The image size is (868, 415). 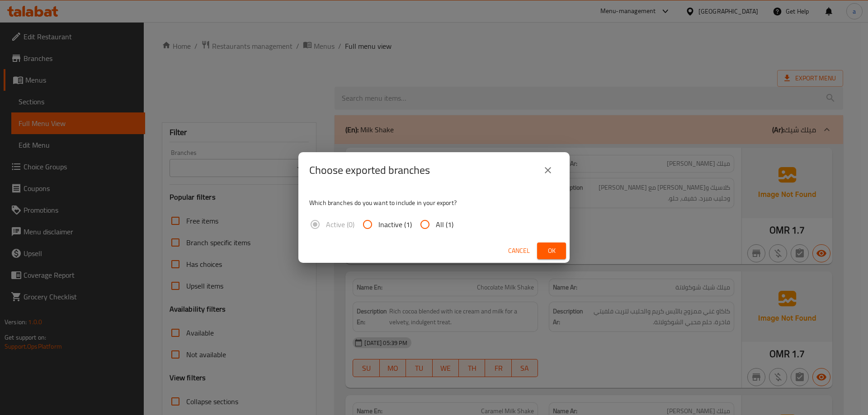 What do you see at coordinates (551, 251) in the screenshot?
I see `span: Ok` at bounding box center [551, 251].